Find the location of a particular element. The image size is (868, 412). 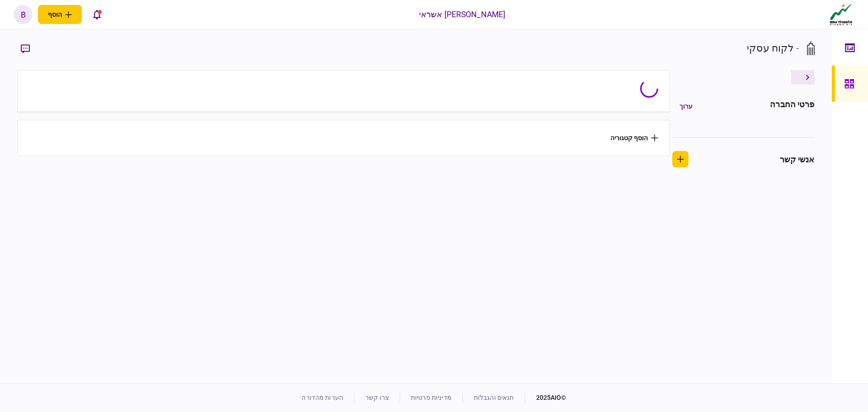

button: הוסף קטגוריה is located at coordinates (634, 138).